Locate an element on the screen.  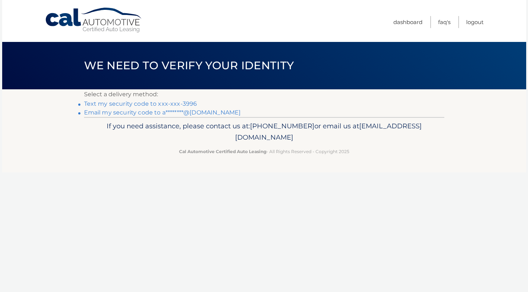
a: Dashboard is located at coordinates (408, 22).